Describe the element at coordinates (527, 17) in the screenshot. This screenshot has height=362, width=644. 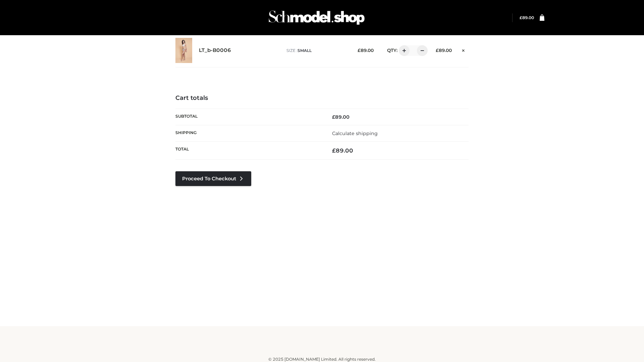
I see `a: £89.00` at that location.